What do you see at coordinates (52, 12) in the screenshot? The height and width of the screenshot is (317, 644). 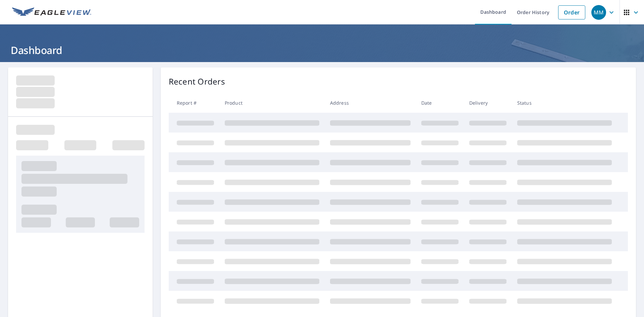 I see `img: EV Logo` at bounding box center [52, 12].